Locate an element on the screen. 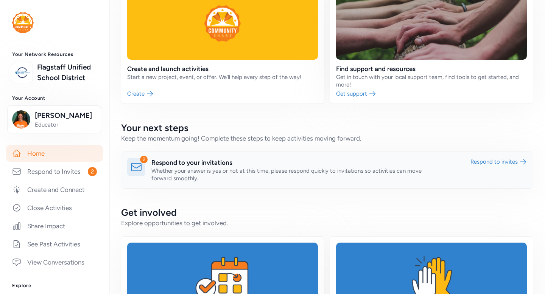 The height and width of the screenshot is (294, 545). h3: Your Network Resources is located at coordinates (54, 54).